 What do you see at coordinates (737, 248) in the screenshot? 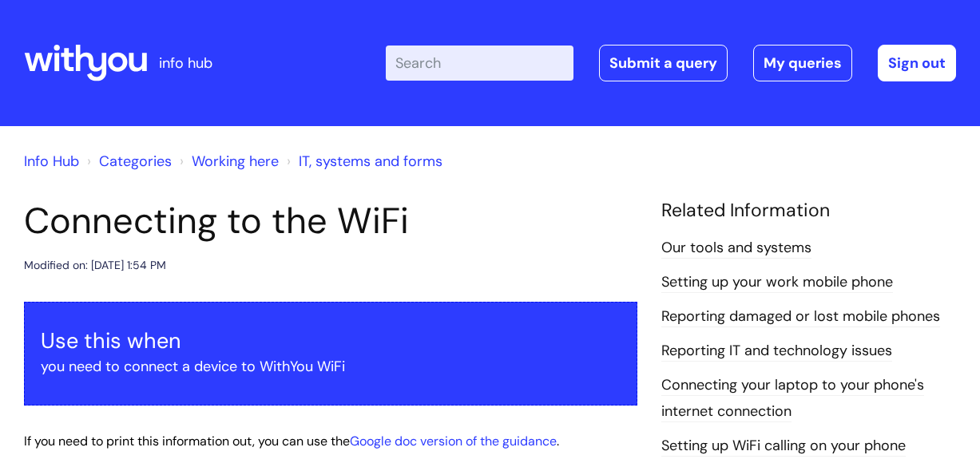
I see `a: Our tools and systems` at bounding box center [737, 248].